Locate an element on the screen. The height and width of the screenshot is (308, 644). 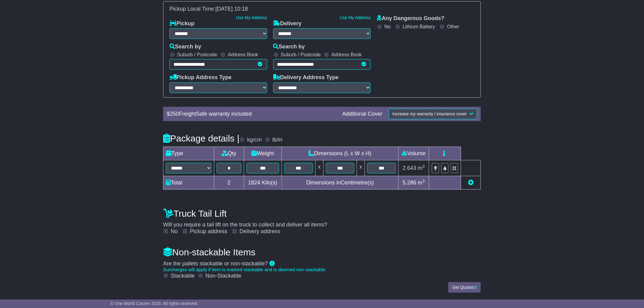
td: Kilo(s) is located at coordinates (263, 183).